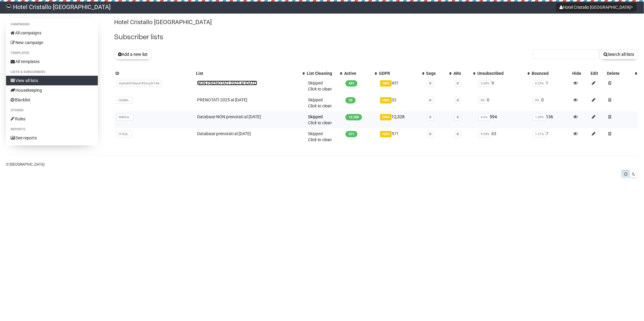 The image size is (644, 321). I want to click on th: Edit: No sort applied, sorting is disabled, so click(598, 73).